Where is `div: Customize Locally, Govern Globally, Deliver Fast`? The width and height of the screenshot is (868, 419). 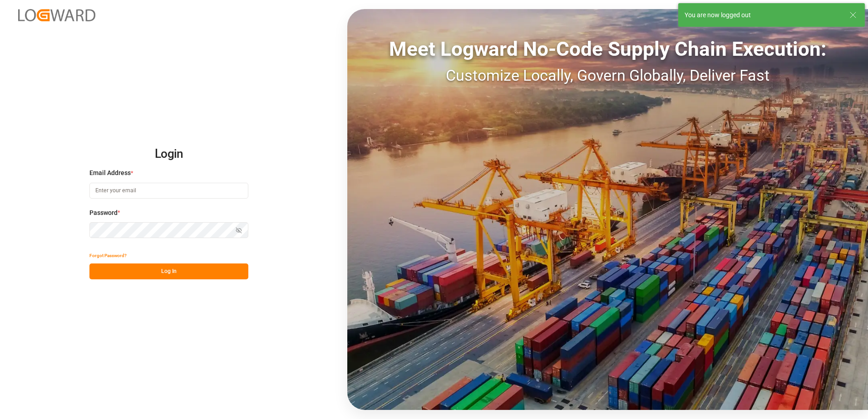 div: Customize Locally, Govern Globally, Deliver Fast is located at coordinates (608, 75).